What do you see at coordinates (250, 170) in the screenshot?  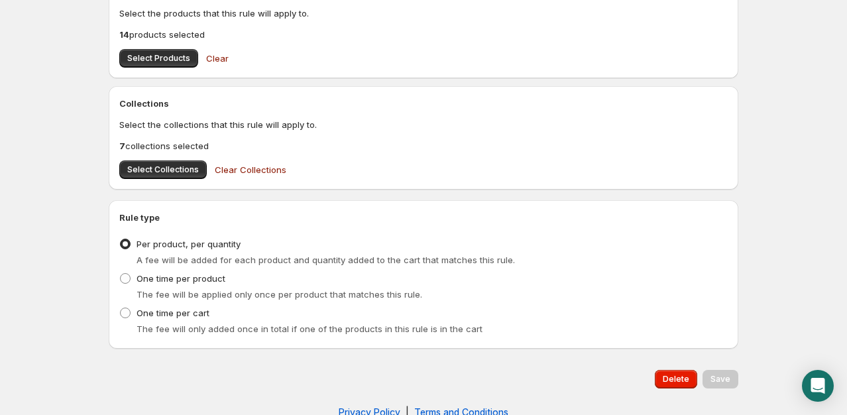 I see `button: Clear Collections` at bounding box center [250, 170].